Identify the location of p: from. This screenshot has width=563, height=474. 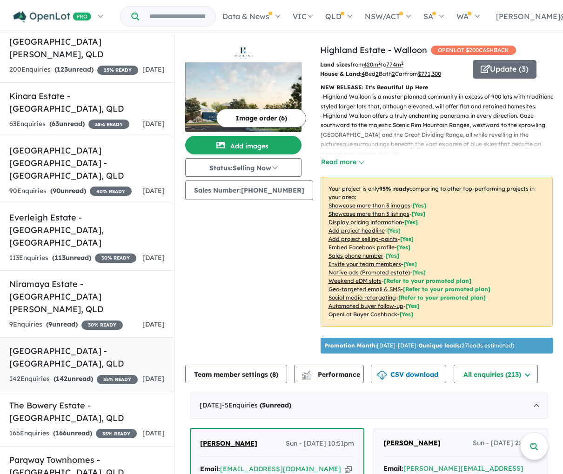
(392, 65).